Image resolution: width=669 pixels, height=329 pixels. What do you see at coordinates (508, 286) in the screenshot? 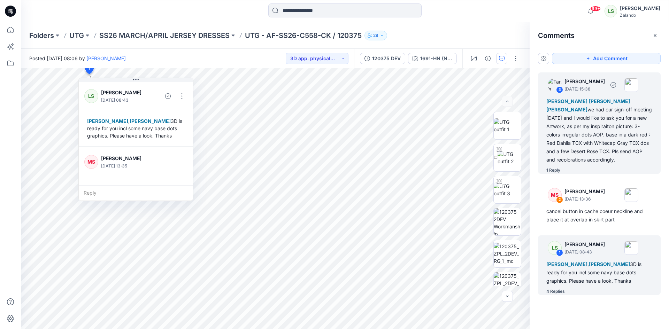
I see `img: 120375_ZPL_2DEV_RG_1_patterns` at bounding box center [508, 286].